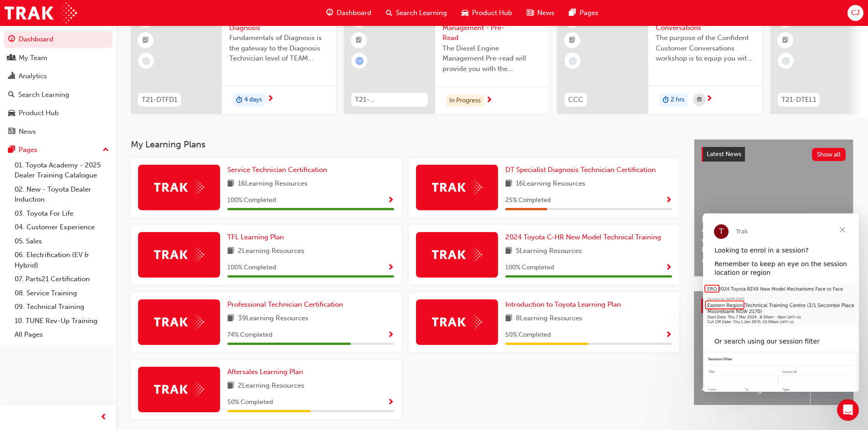 Image resolution: width=868 pixels, height=430 pixels. I want to click on span: Help Shape the Future of Toyota Academy Training and Win an eMastercard!, so click(774, 230).